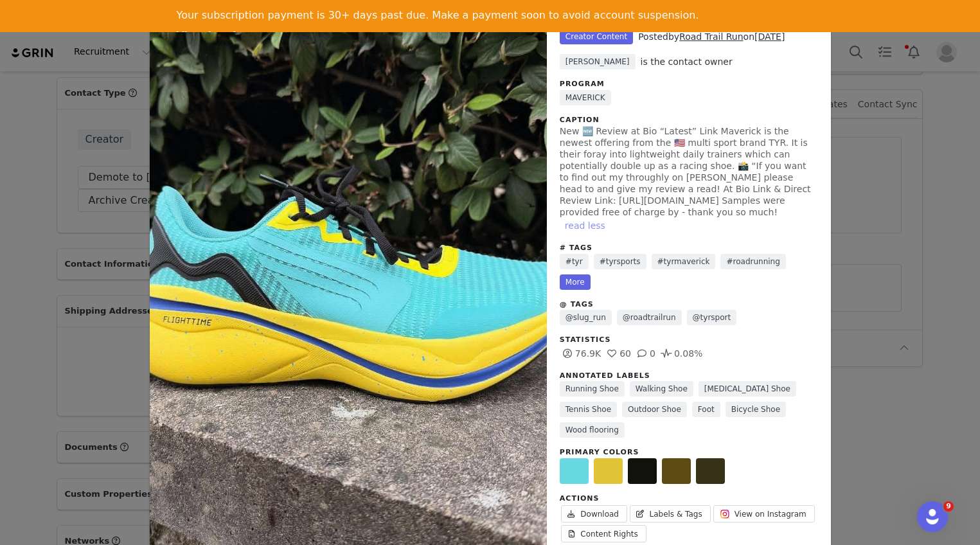 This screenshot has height=545, width=980. I want to click on a: Road Trail Run, so click(711, 36).